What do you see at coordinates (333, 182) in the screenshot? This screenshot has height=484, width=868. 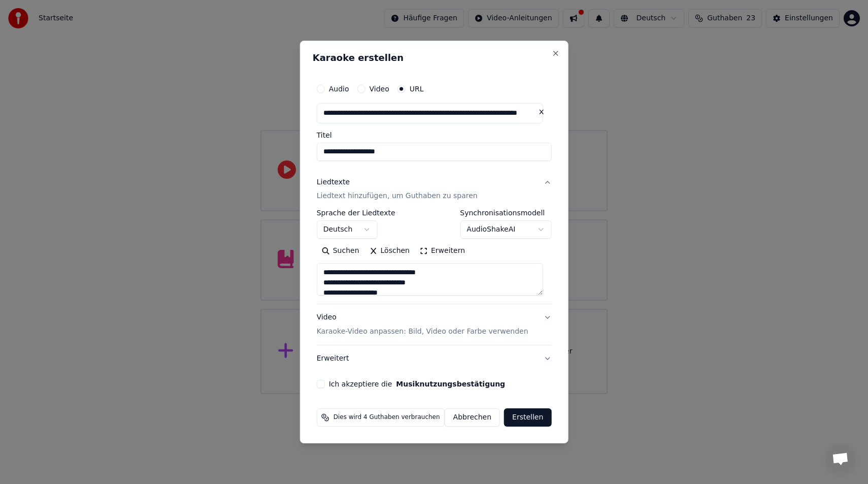 I see `div: Liedtexte` at bounding box center [333, 182].